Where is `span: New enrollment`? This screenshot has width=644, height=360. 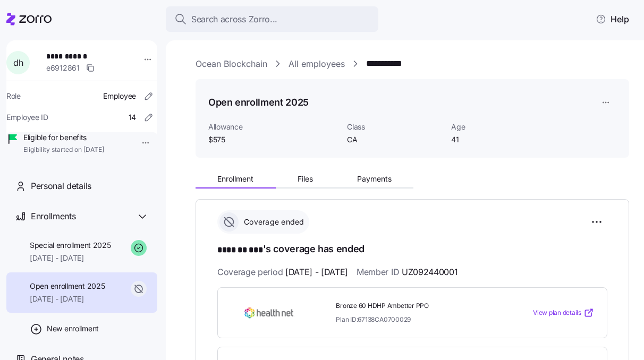
span: New enrollment is located at coordinates (73, 329).